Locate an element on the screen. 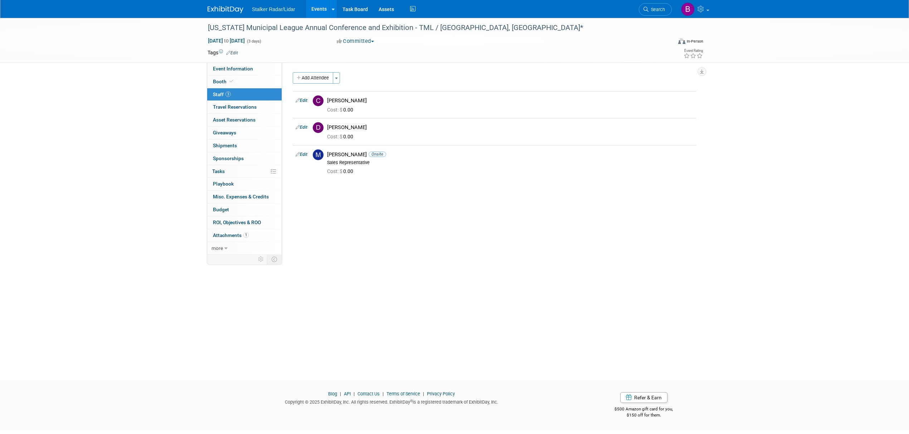 The width and height of the screenshot is (909, 434). span: Tasks is located at coordinates (218, 171).